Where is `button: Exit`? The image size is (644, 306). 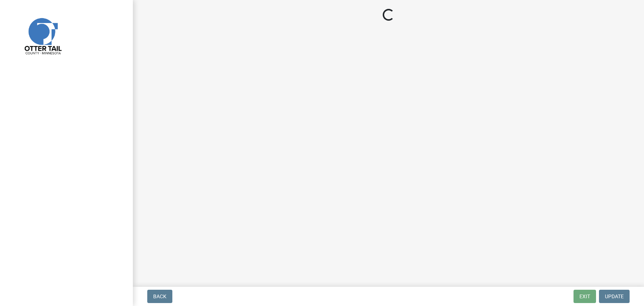 button: Exit is located at coordinates (585, 296).